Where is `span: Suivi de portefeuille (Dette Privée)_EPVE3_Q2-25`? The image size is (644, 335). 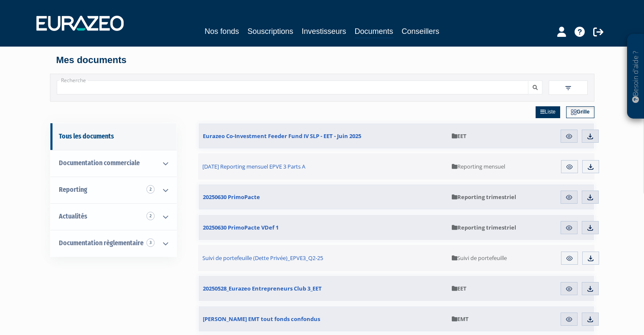
span: Suivi de portefeuille (Dette Privée)_EPVE3_Q2-25 is located at coordinates (262, 258).